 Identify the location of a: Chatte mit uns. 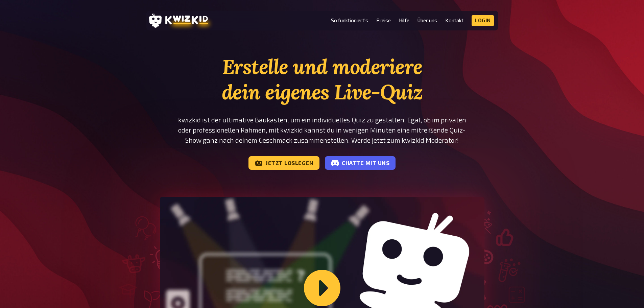
(360, 163).